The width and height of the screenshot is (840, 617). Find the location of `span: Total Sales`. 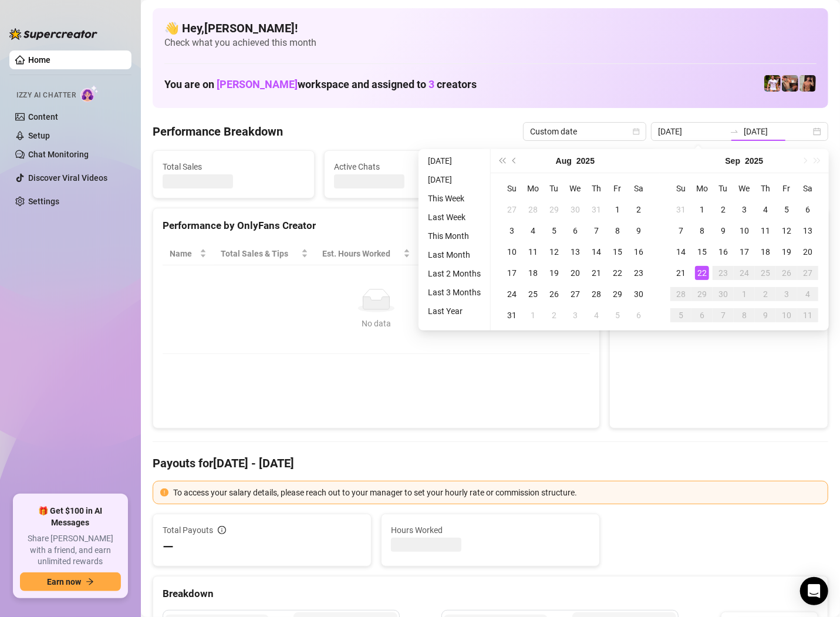

span: Total Sales is located at coordinates (234, 167).